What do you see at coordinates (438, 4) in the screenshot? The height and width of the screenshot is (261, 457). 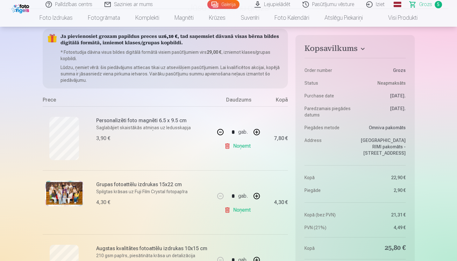 I see `span: 5` at bounding box center [438, 4].